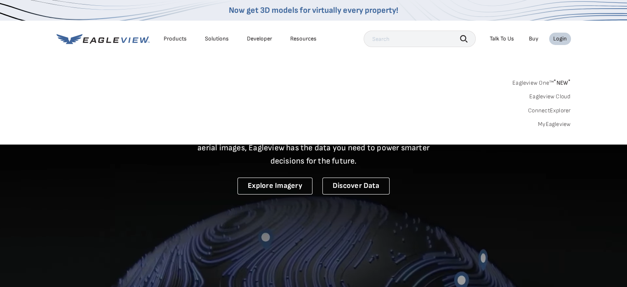 This screenshot has height=287, width=627. What do you see at coordinates (259, 39) in the screenshot?
I see `a: Developer` at bounding box center [259, 39].